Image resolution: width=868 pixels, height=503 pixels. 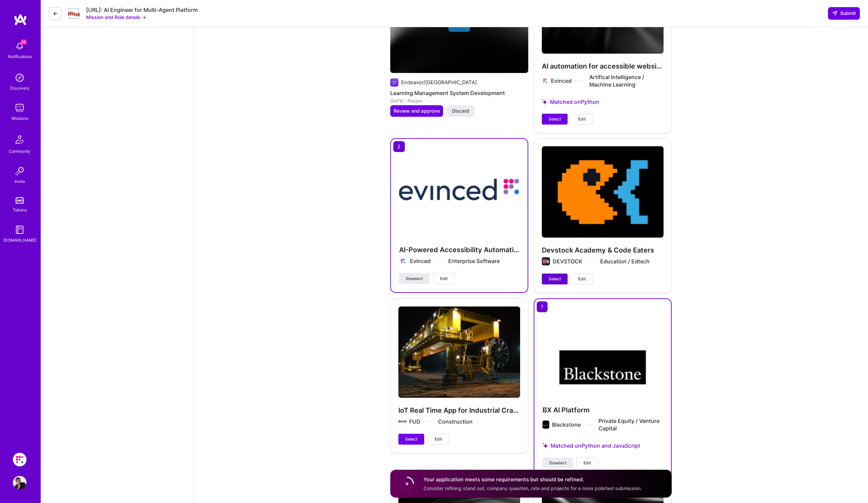 I want to click on div: Missions, so click(x=20, y=118).